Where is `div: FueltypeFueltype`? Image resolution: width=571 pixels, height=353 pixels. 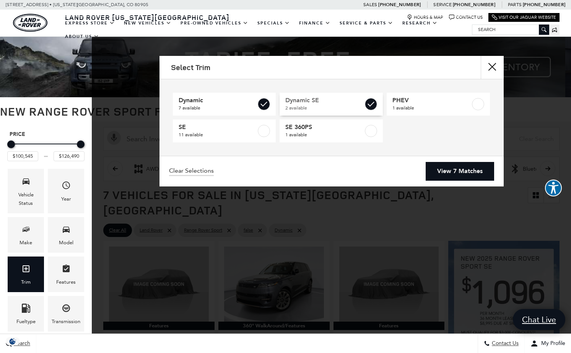
div: FueltypeFueltype is located at coordinates (26, 313).